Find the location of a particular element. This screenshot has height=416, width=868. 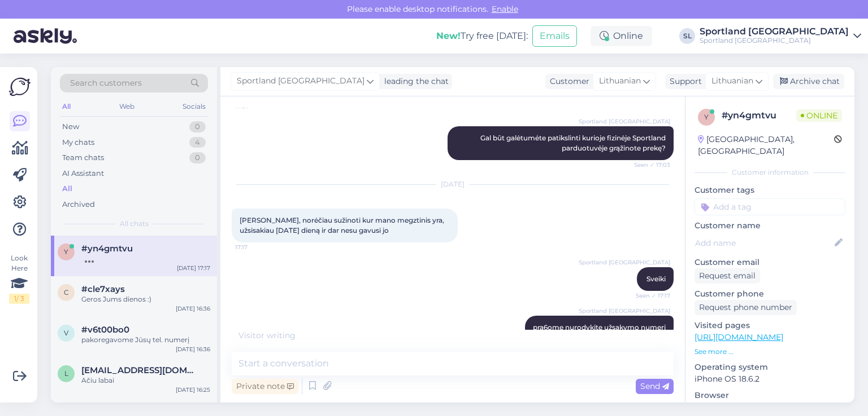

div: 4 is located at coordinates (197, 142).